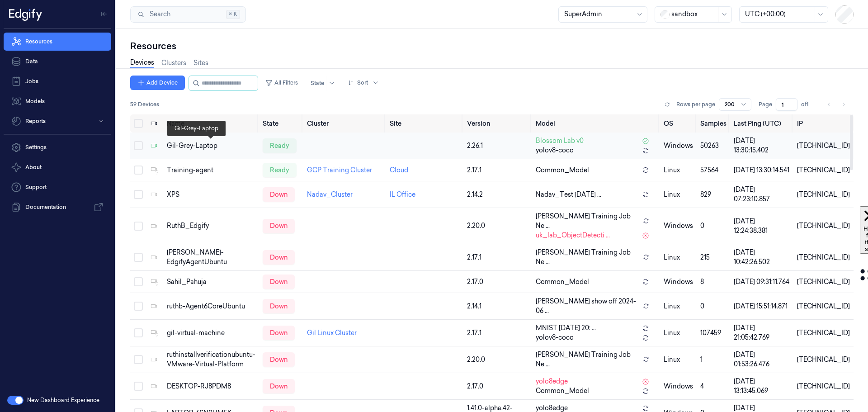  Describe the element at coordinates (104, 14) in the screenshot. I see `button: Toggle Navigation` at that location.